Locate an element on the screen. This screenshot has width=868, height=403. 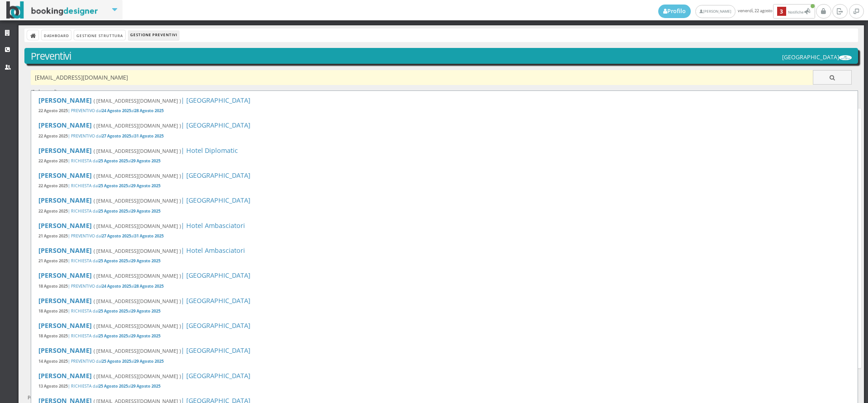
a: Profilo is located at coordinates (675, 12).